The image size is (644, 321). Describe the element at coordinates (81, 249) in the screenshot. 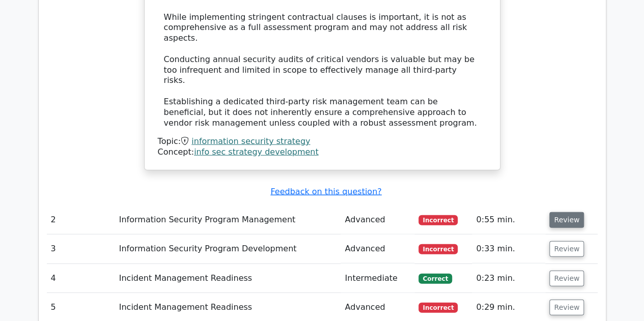

I see `td: 3` at that location.